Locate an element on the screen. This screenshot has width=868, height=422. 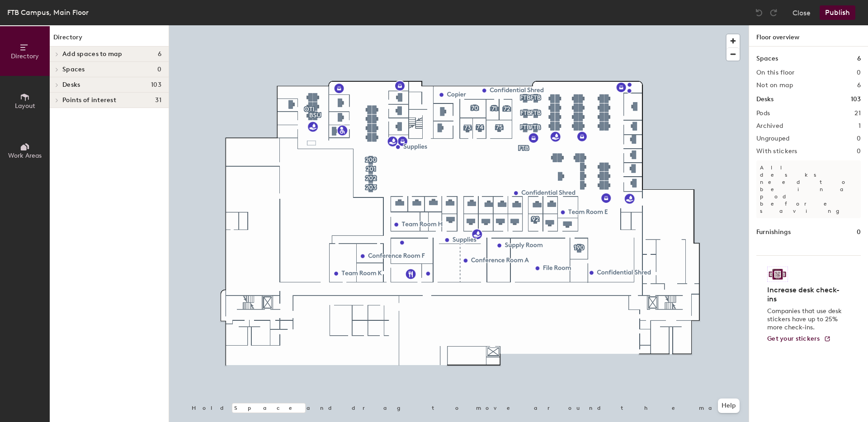
p: Companies that use desk stickers have up to 25% more check-ins. is located at coordinates (806, 320).